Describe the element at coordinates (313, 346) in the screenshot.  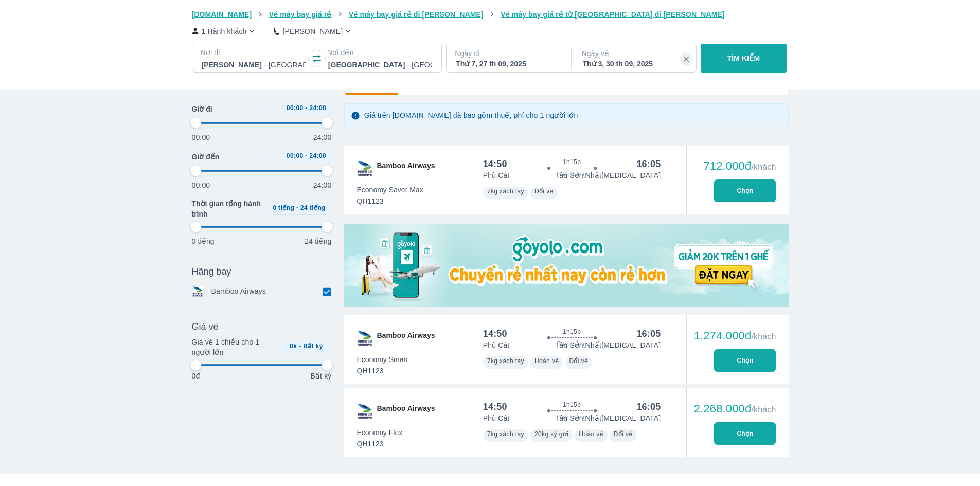
I see `span: Bất kỳ` at that location.